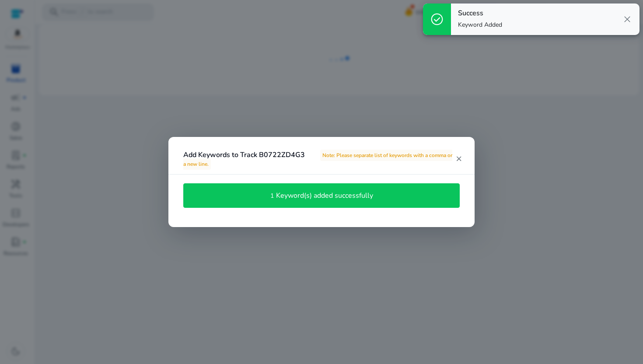  I want to click on h4: Add Keywords to Track B0722ZD4G3, so click(319, 159).